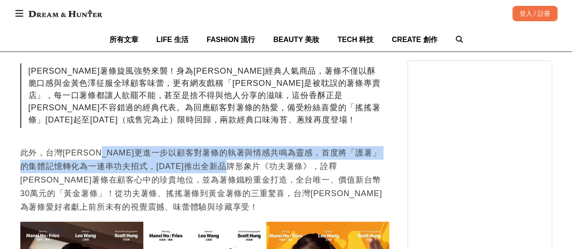  Describe the element at coordinates (355, 39) in the screenshot. I see `span: TECH 科技` at that location.